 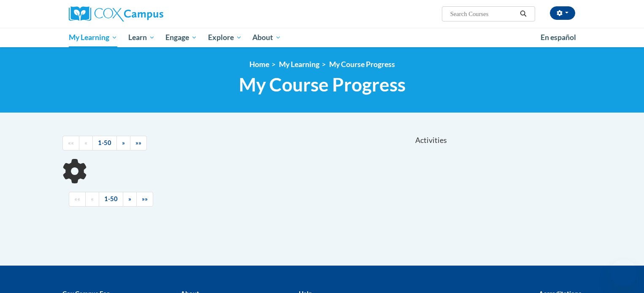 I want to click on a: About, so click(x=267, y=37).